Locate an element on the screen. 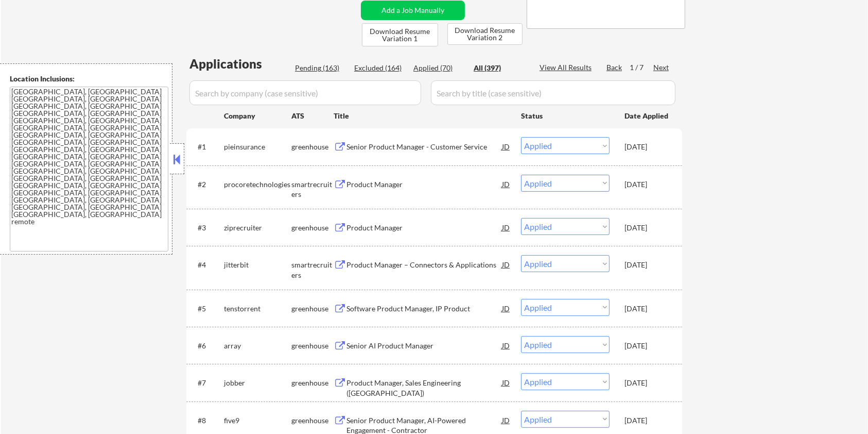 The image size is (868, 434). div: Back is located at coordinates (615, 68).